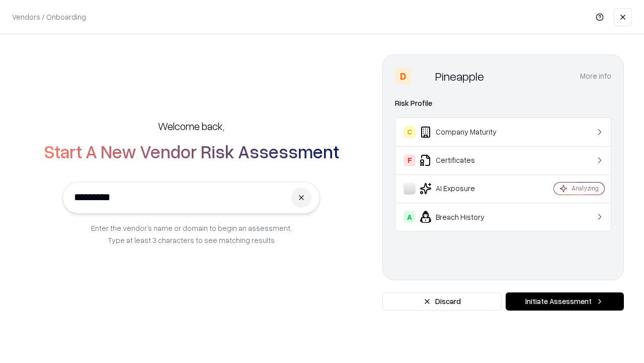 The width and height of the screenshot is (644, 363). What do you see at coordinates (410, 217) in the screenshot?
I see `div: A` at bounding box center [410, 217].